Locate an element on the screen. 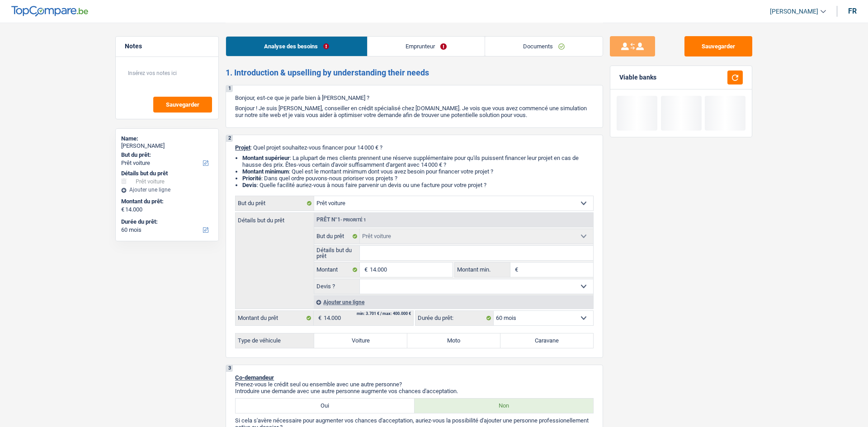  div: 1 is located at coordinates (229, 88).